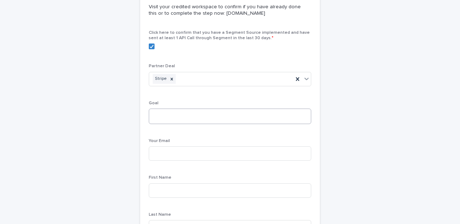 This screenshot has height=224, width=460. What do you see at coordinates (159, 141) in the screenshot?
I see `span: Your Email` at bounding box center [159, 141].